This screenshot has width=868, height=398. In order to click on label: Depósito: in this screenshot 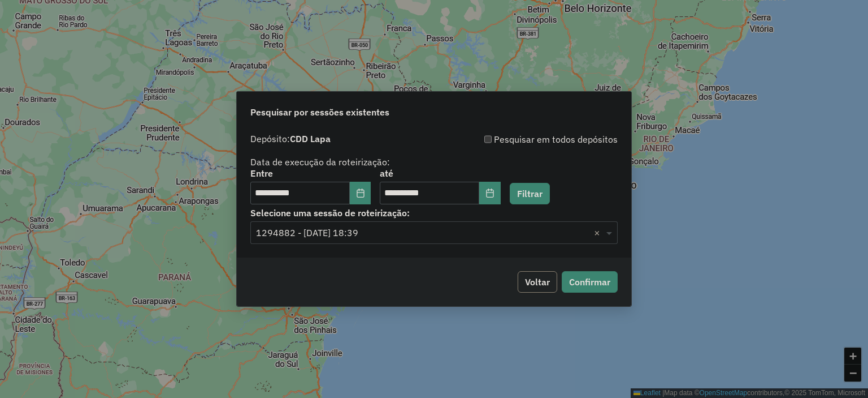, I will do `click(290, 139)`.